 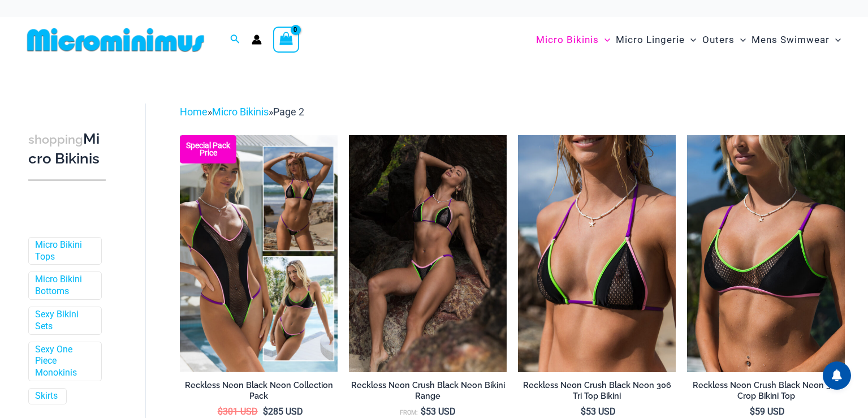 What do you see at coordinates (427, 393) in the screenshot?
I see `a: Reckless Neon Crush Black Neon Bikini Range` at bounding box center [427, 393].